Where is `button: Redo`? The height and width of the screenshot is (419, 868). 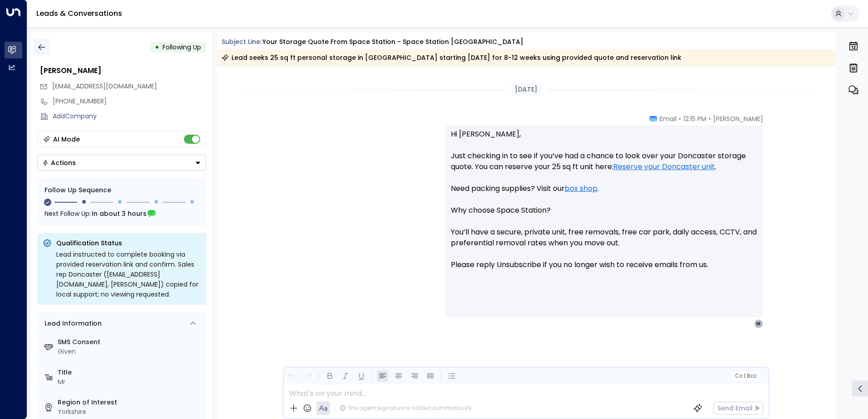 button: Redo is located at coordinates (308, 376).